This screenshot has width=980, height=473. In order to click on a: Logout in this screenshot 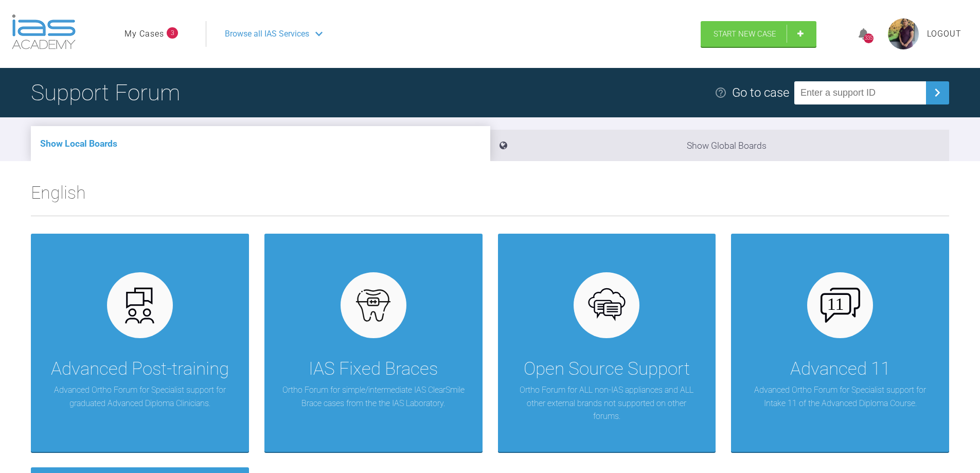, I will do `click(944, 34)`.